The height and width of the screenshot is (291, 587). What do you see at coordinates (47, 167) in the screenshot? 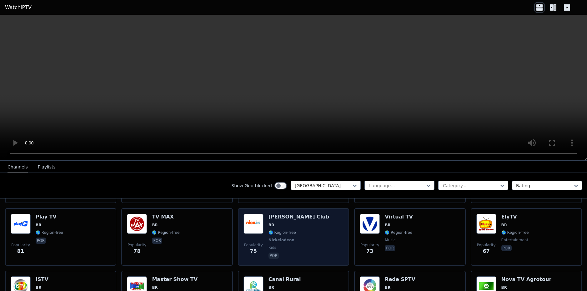
I see `button: Playlists` at bounding box center [47, 167].